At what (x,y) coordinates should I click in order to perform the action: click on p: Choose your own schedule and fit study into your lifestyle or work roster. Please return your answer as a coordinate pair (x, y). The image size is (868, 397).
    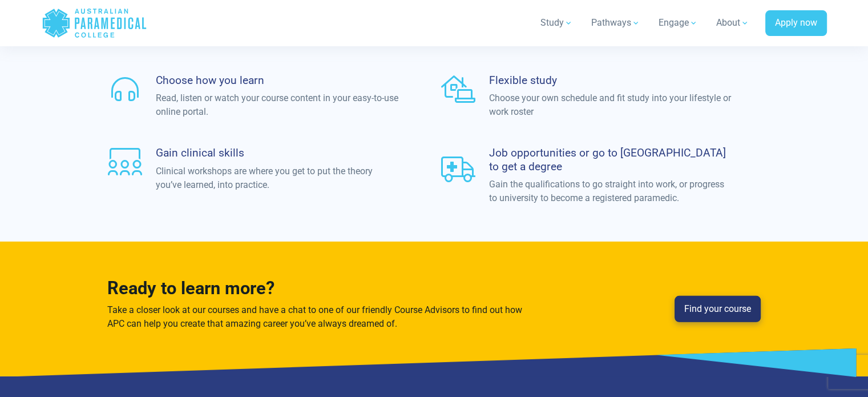
    Looking at the image, I should click on (611, 105).